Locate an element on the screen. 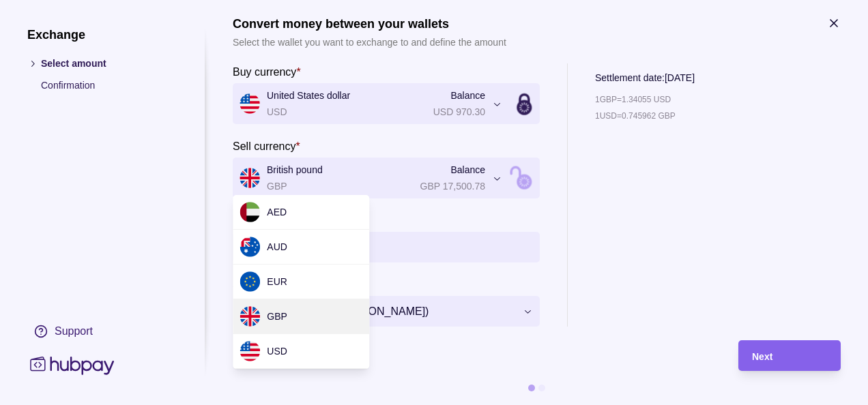 This screenshot has width=868, height=405. span: AUD is located at coordinates (277, 247).